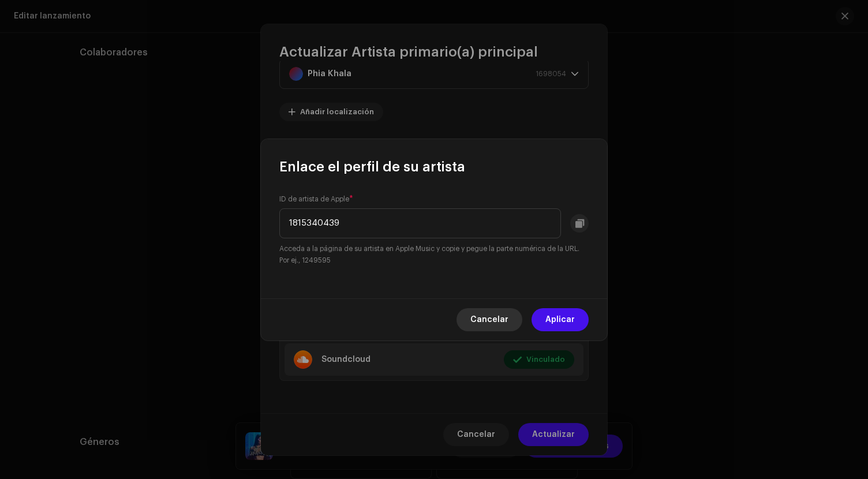 This screenshot has width=868, height=479. Describe the element at coordinates (560, 320) in the screenshot. I see `button: Aplicar` at that location.